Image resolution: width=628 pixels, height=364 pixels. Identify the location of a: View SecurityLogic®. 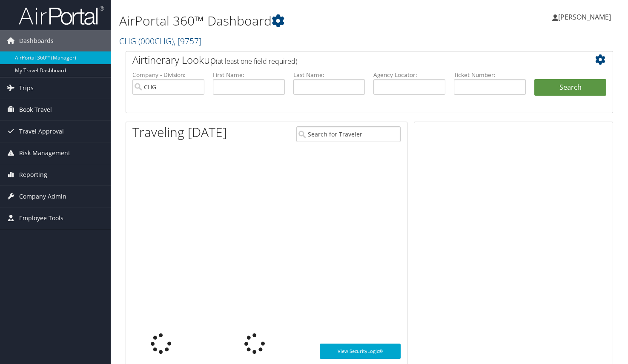
(360, 351).